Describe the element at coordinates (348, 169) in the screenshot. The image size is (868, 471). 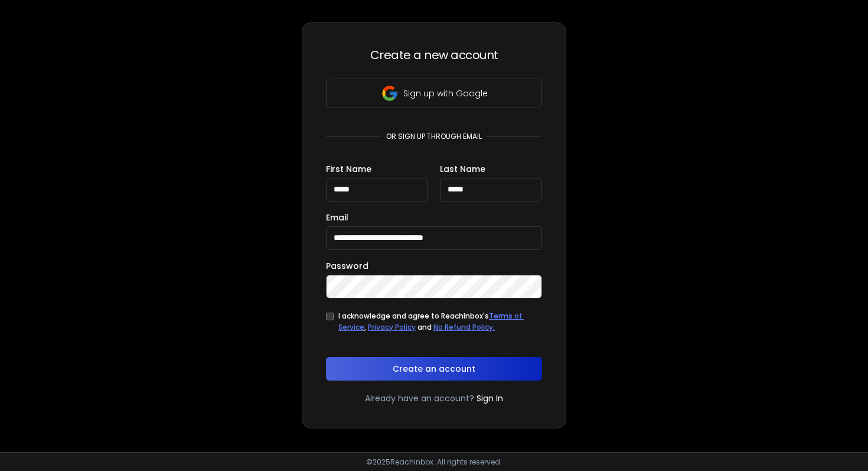
I see `label: First Name` at that location.